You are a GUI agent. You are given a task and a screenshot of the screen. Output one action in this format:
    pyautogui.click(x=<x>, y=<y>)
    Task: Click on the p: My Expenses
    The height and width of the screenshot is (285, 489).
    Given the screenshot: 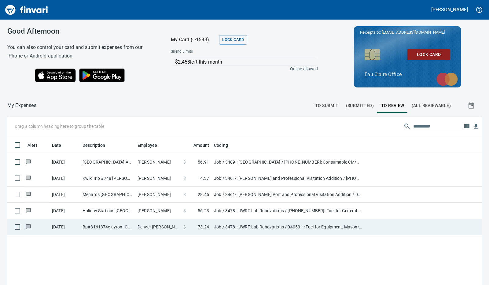 What is the action you would take?
    pyautogui.click(x=22, y=105)
    